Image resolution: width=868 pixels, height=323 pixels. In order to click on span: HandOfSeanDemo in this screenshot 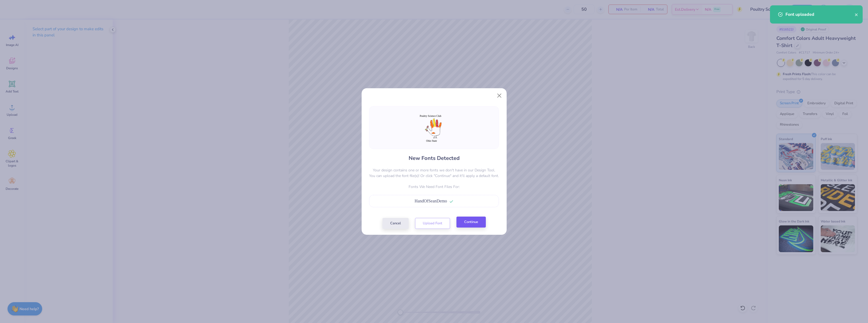, I will do `click(431, 201)`.